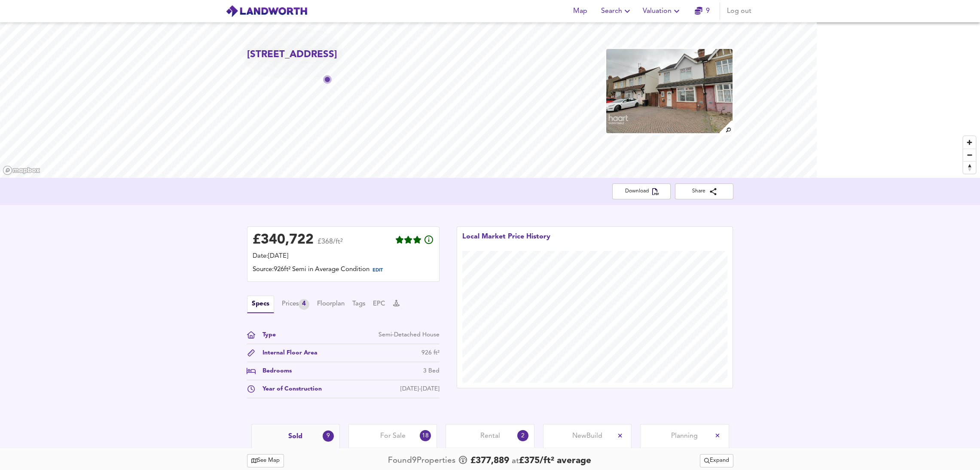  I want to click on span: at, so click(515, 461).